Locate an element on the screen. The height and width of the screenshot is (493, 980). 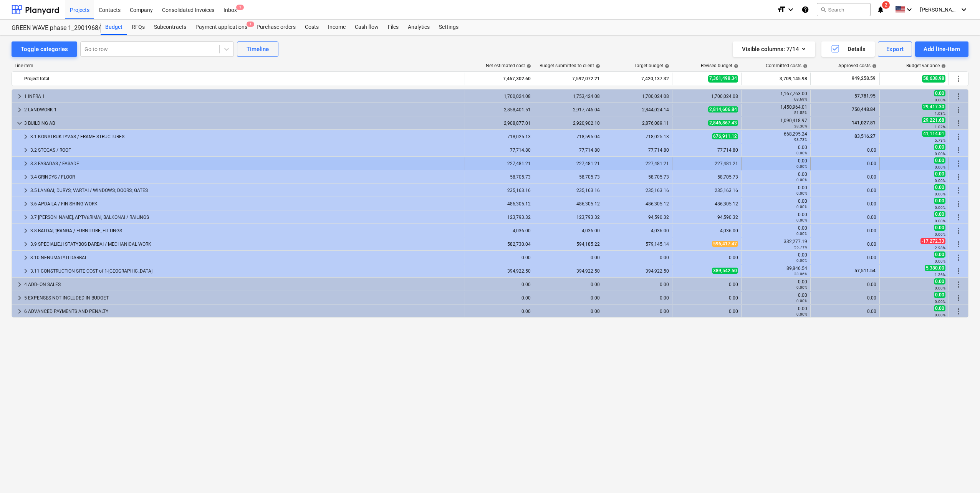
a: RFQs is located at coordinates (138, 28).